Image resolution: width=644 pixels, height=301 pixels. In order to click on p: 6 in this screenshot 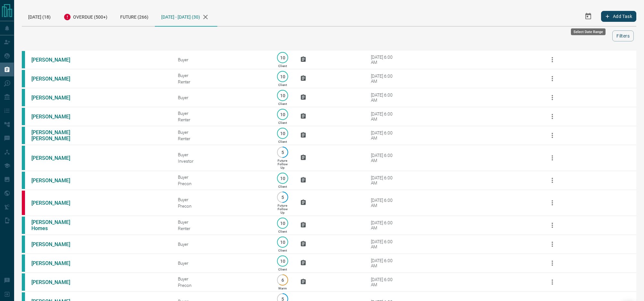, I will do `click(283, 280)`.